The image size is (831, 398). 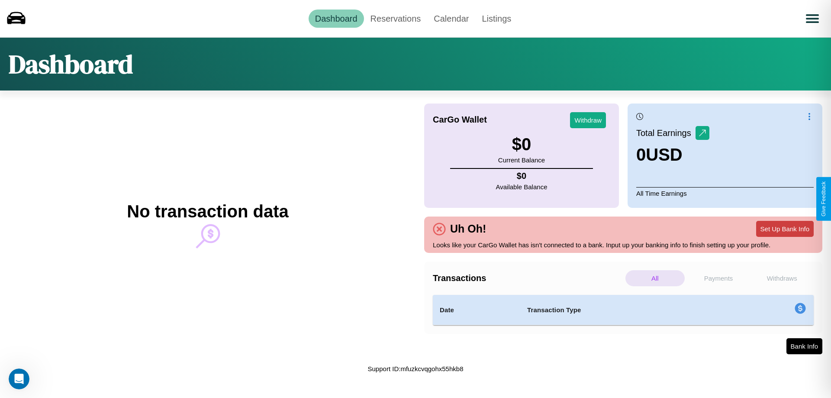 What do you see at coordinates (655, 278) in the screenshot?
I see `p: All` at bounding box center [655, 278].